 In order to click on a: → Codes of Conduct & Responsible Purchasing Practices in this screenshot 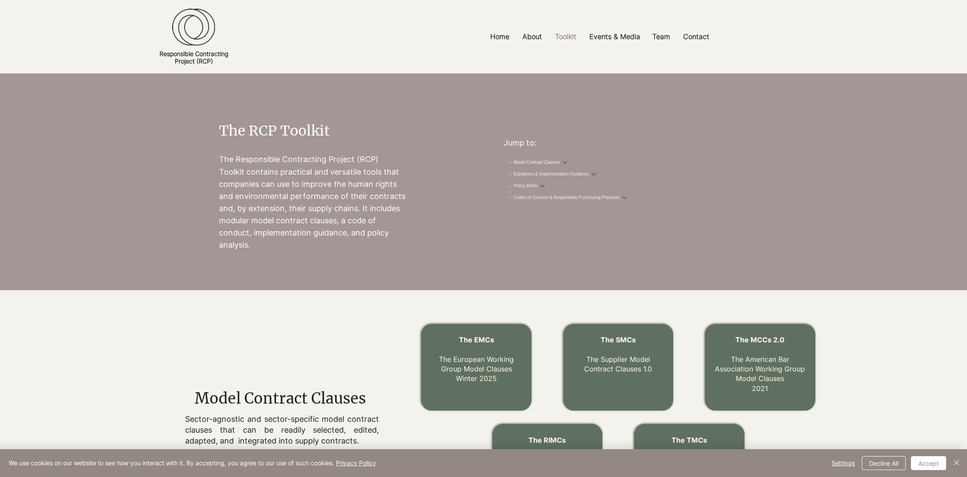, I will do `click(564, 198)`.